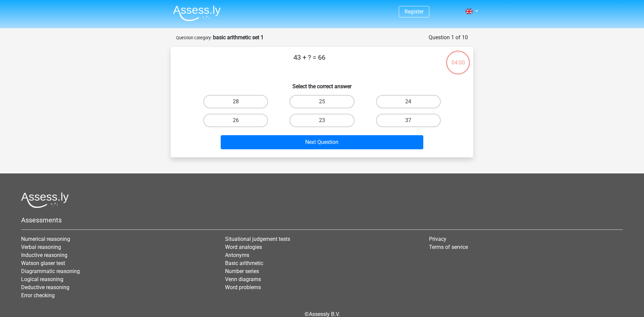 This screenshot has width=644, height=317. What do you see at coordinates (41, 247) in the screenshot?
I see `a: Verbal reasoning` at bounding box center [41, 247].